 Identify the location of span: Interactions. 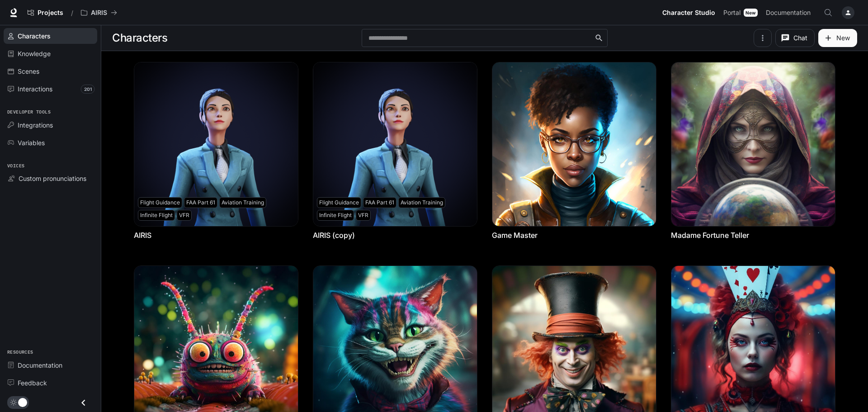
(34, 89).